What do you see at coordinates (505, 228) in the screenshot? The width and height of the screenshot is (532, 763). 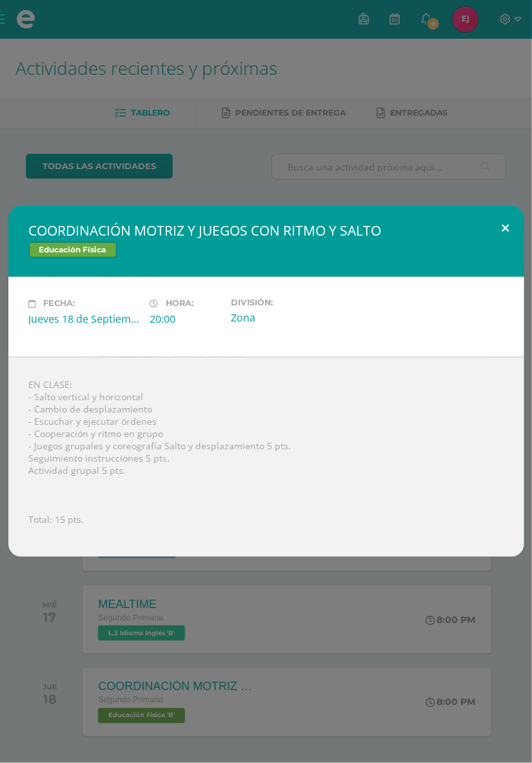 I see `button: Close (Esc)` at bounding box center [505, 228].